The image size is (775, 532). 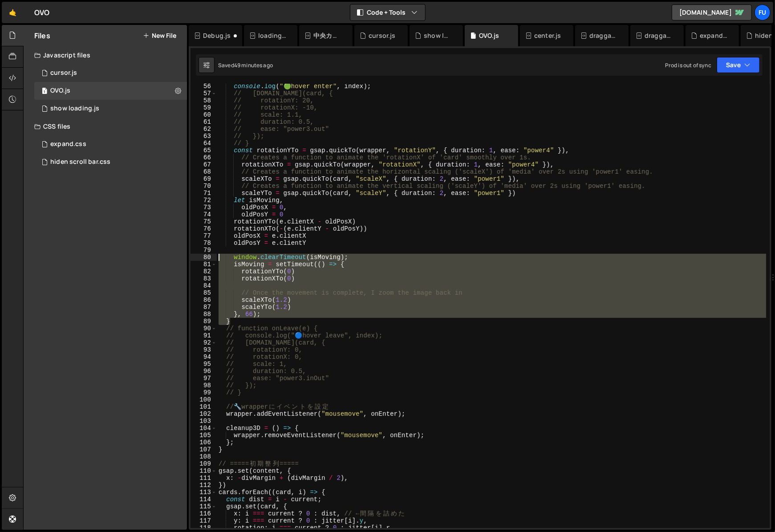 What do you see at coordinates (203, 186) in the screenshot?
I see `div: 70` at bounding box center [203, 186].